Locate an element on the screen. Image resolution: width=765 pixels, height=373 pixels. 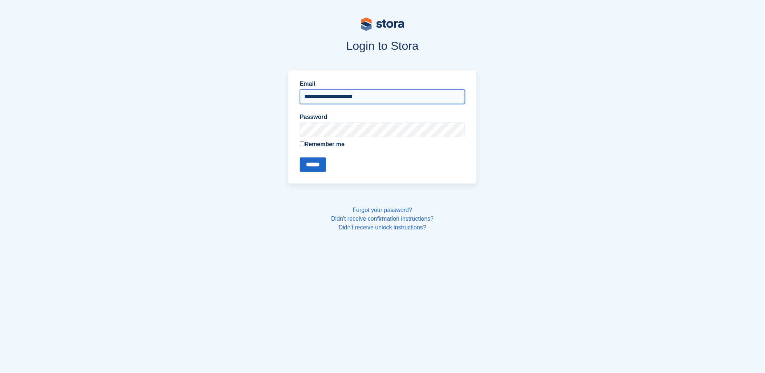
input: Remember me is located at coordinates (302, 143).